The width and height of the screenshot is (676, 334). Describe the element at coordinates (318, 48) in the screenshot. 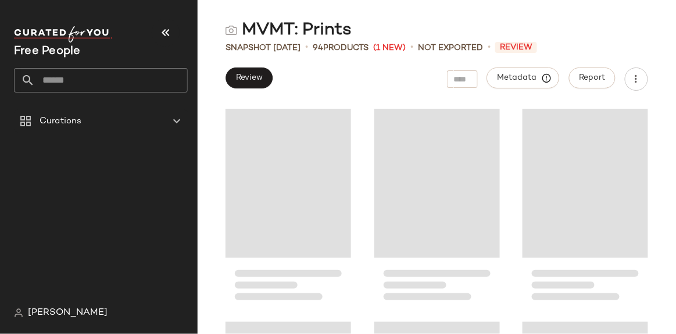

I see `span: 94` at that location.